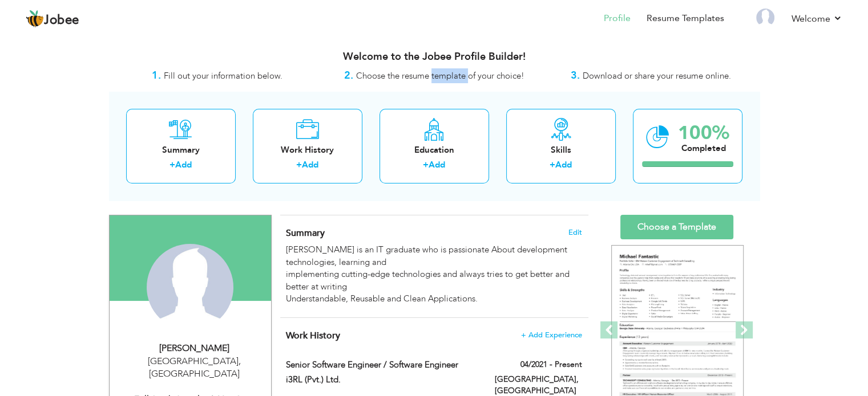  What do you see at coordinates (551, 335) in the screenshot?
I see `span: + Add Experience` at bounding box center [551, 335].